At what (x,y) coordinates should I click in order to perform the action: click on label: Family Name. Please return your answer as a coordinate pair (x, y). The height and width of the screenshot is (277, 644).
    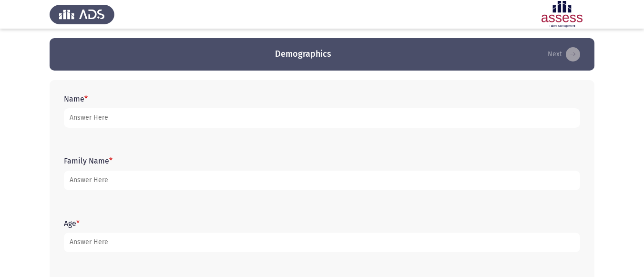
    Looking at the image, I should click on (88, 161).